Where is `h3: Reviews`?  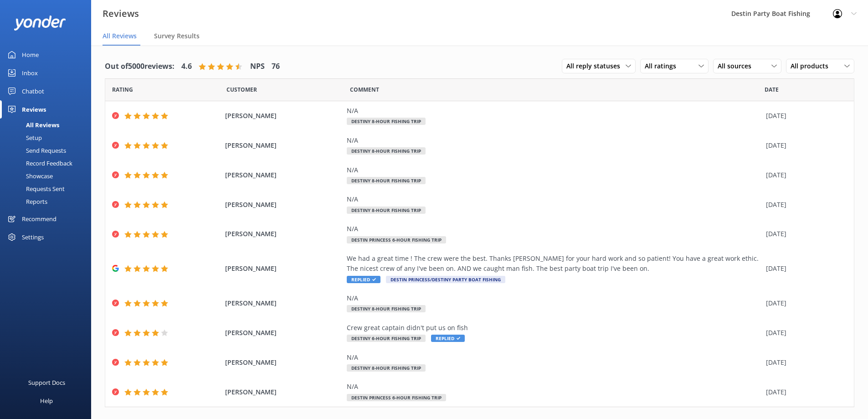
h3: Reviews is located at coordinates (121, 14).